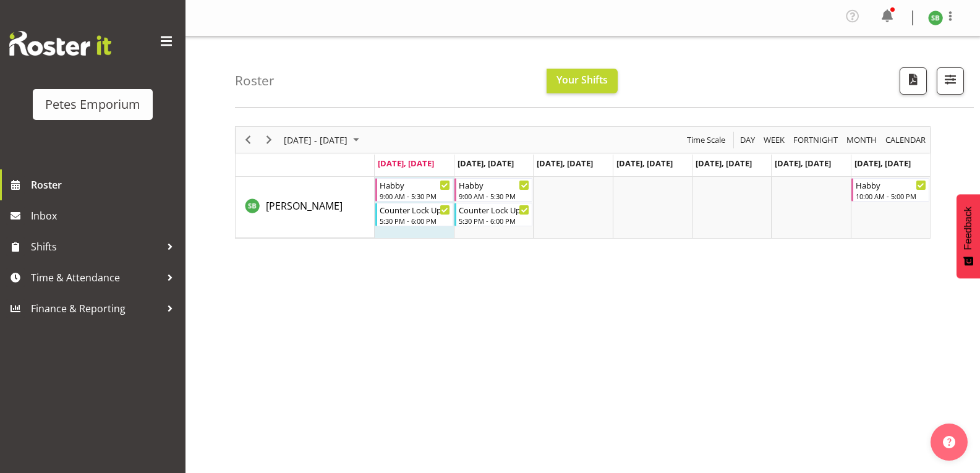 The height and width of the screenshot is (473, 980). I want to click on span: Time Scale, so click(705, 140).